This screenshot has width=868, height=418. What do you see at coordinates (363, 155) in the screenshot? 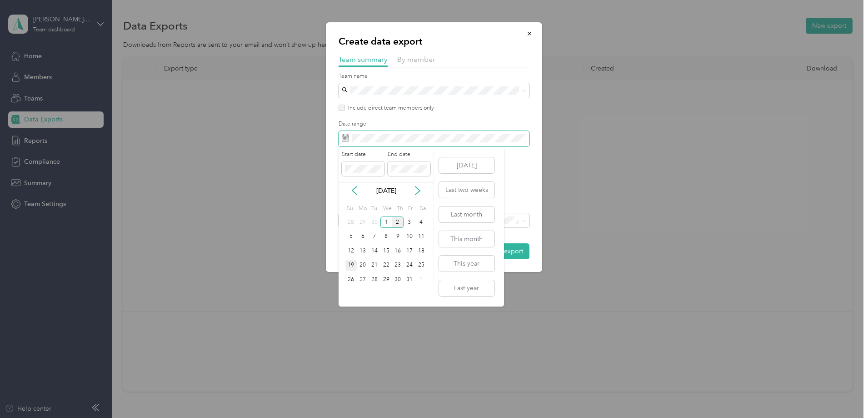
I see `label: Start date` at bounding box center [363, 155].